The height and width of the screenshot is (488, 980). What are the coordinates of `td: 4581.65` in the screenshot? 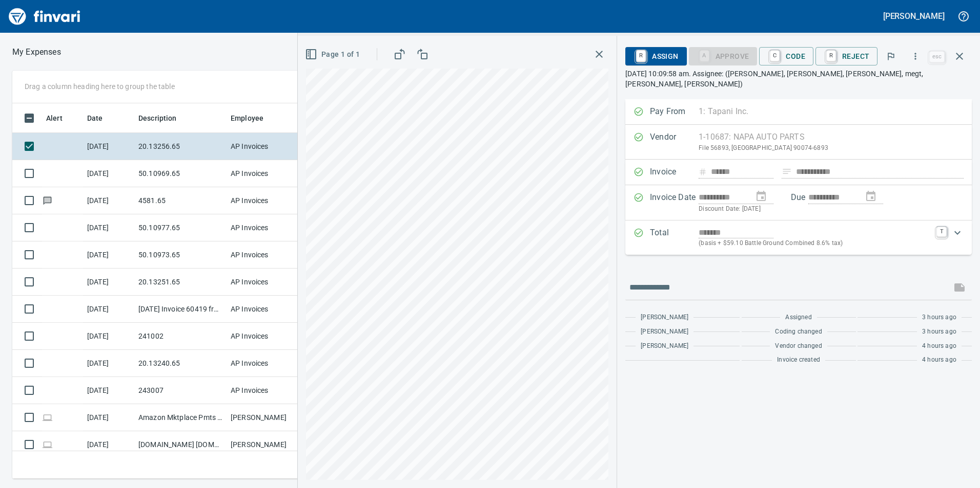 It's located at (180, 201).